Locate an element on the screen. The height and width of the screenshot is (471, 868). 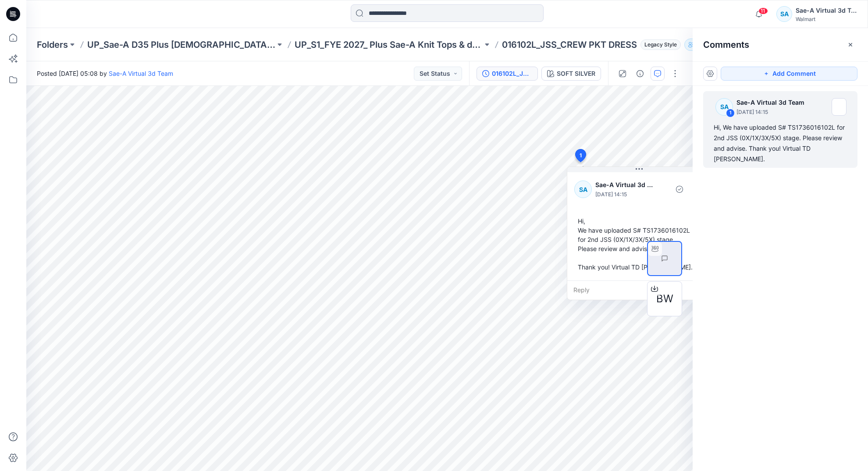
button: 52 is located at coordinates (698, 44).